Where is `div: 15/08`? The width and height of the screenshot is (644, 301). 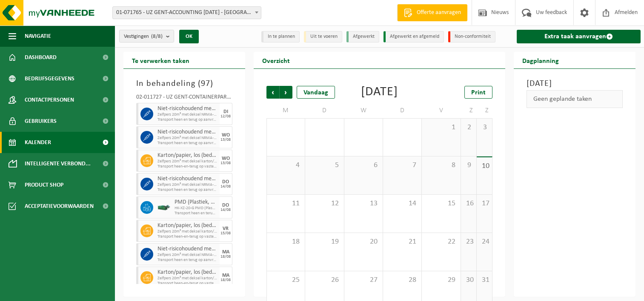
div: 15/08 is located at coordinates (226, 233).